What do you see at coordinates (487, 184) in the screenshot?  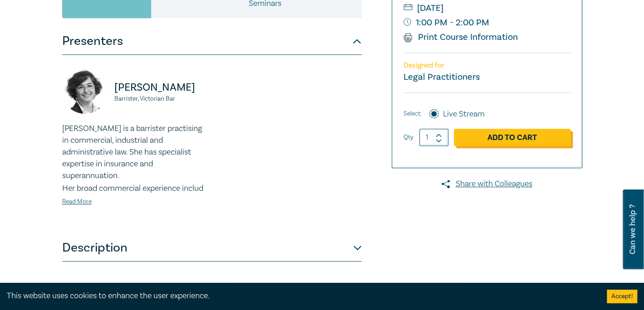 I see `a: Share with Colleagues` at bounding box center [487, 184].